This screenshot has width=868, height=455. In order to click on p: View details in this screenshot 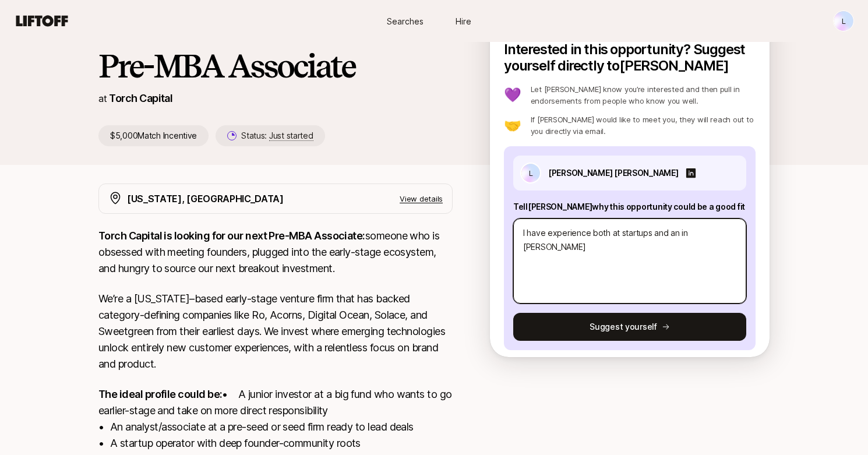, I will do `click(421, 198)`.